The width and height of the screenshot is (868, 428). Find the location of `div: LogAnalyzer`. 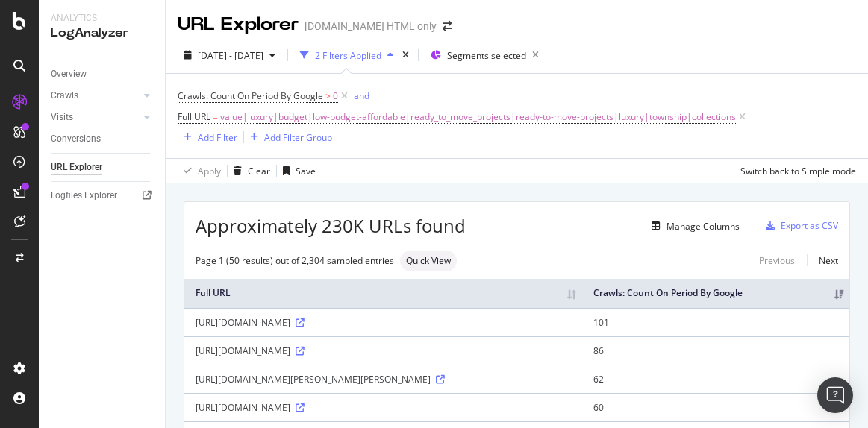

div: LogAnalyzer is located at coordinates (102, 33).